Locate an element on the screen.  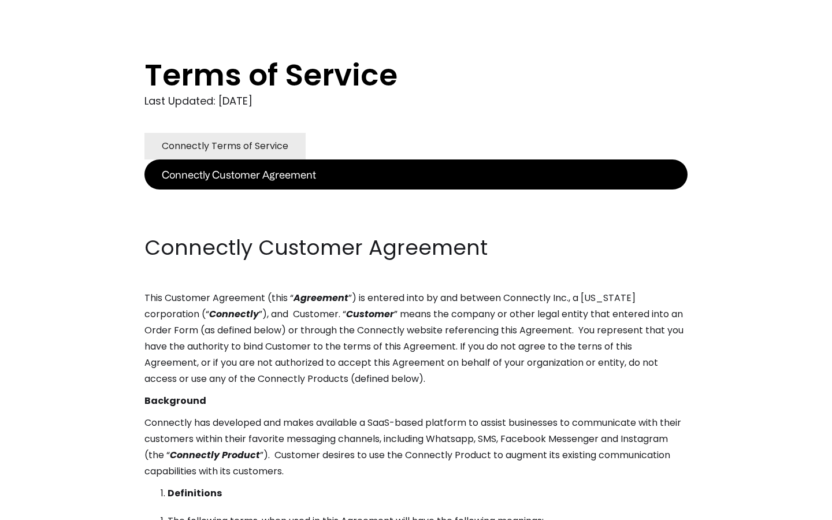
ul: Language list is located at coordinates (46, 508).